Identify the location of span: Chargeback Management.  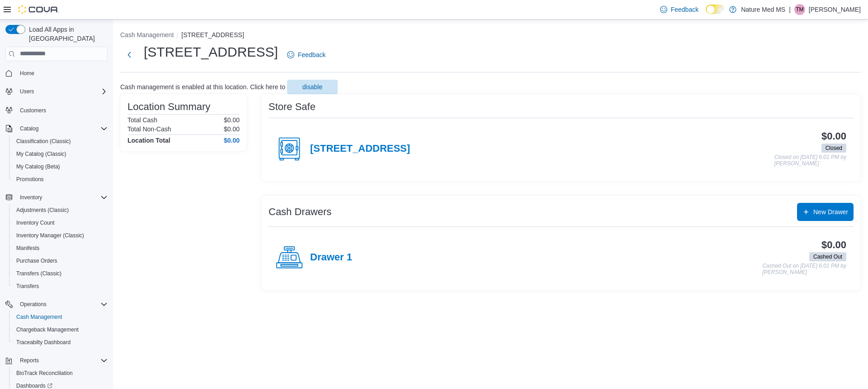
(60, 329).